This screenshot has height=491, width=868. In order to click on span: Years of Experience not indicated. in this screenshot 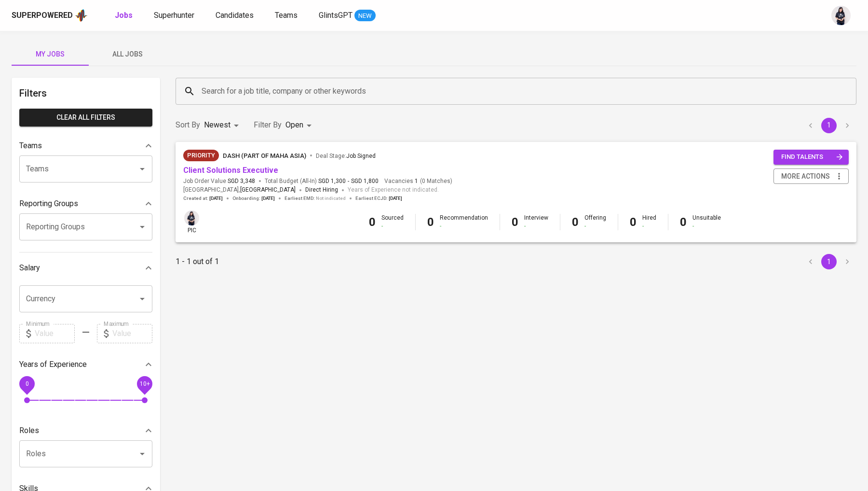, I will do `click(393, 190)`.